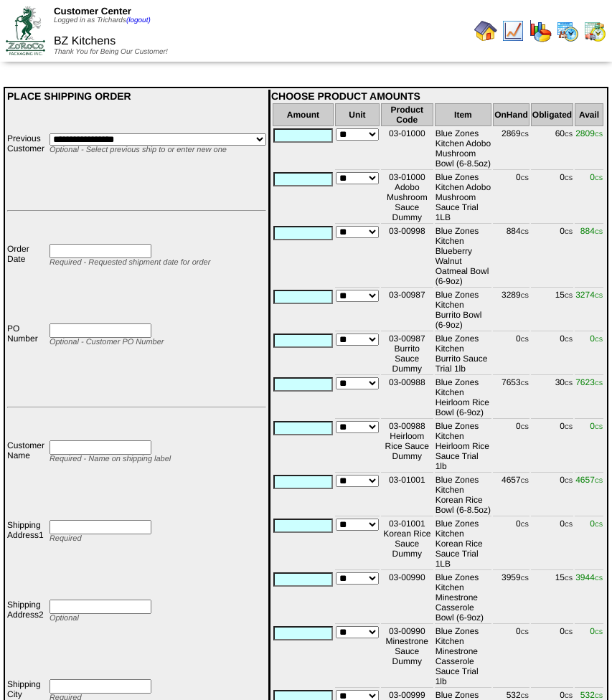 Image resolution: width=612 pixels, height=700 pixels. I want to click on th: Amount, so click(303, 115).